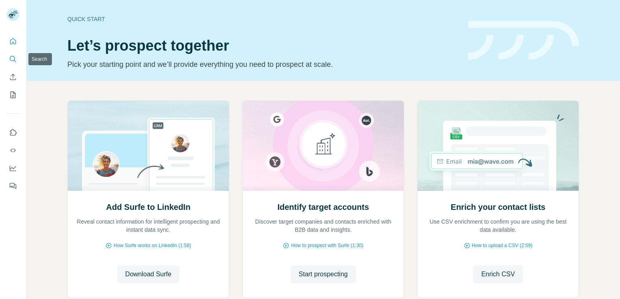 Image resolution: width=620 pixels, height=299 pixels. What do you see at coordinates (13, 41) in the screenshot?
I see `button: Quick start` at bounding box center [13, 41].